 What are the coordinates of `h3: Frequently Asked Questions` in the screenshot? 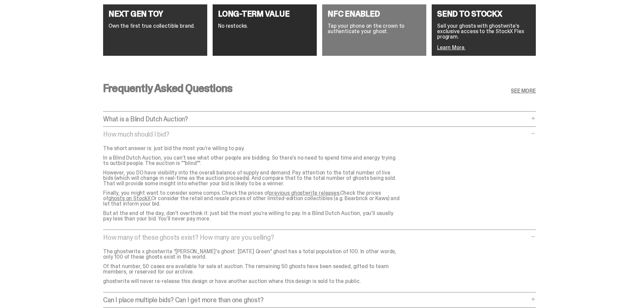 It's located at (168, 88).